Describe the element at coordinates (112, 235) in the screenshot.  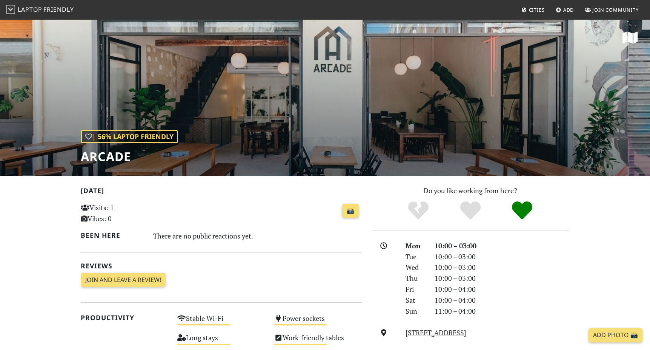
I see `h2: Been here` at that location.